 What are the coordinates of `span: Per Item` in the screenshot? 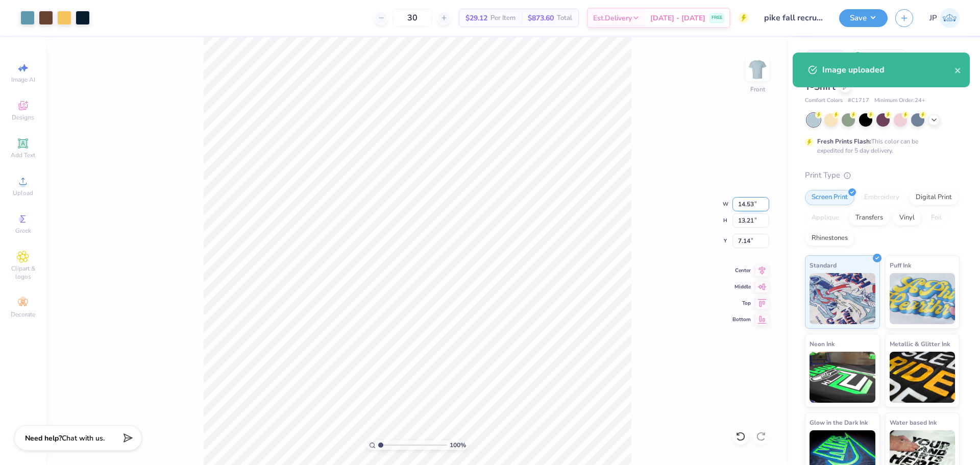 It's located at (503, 18).